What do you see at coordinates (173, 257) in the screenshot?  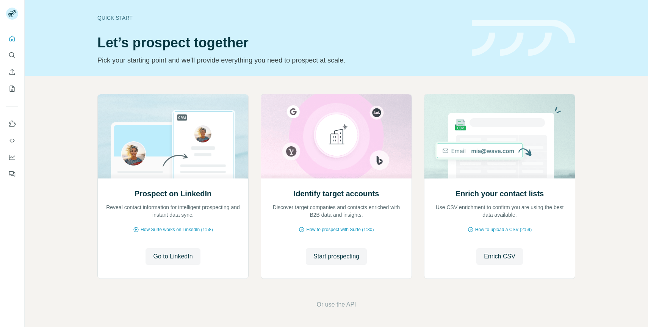 I see `button: Go to LinkedIn` at bounding box center [173, 257].